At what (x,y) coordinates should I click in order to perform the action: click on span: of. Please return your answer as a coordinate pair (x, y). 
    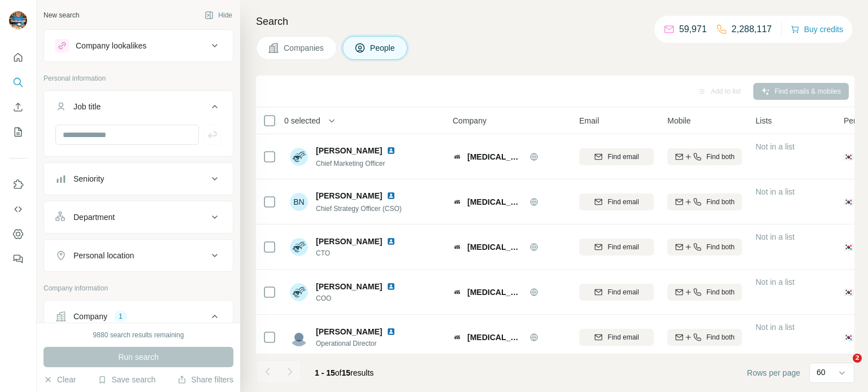
    Looking at the image, I should click on (338, 373).